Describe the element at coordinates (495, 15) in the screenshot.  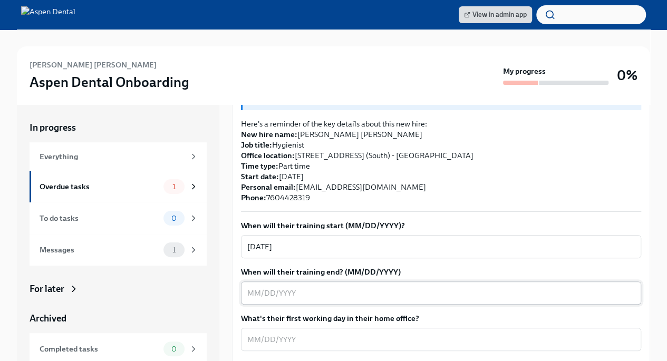
I see `span: View in admin app` at that location.